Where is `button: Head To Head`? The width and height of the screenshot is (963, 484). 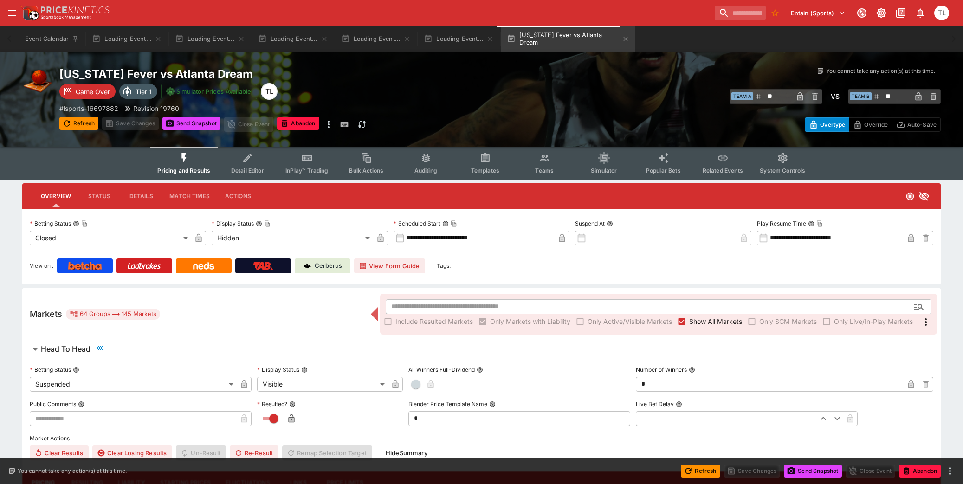 button: Head To Head is located at coordinates (481, 349).